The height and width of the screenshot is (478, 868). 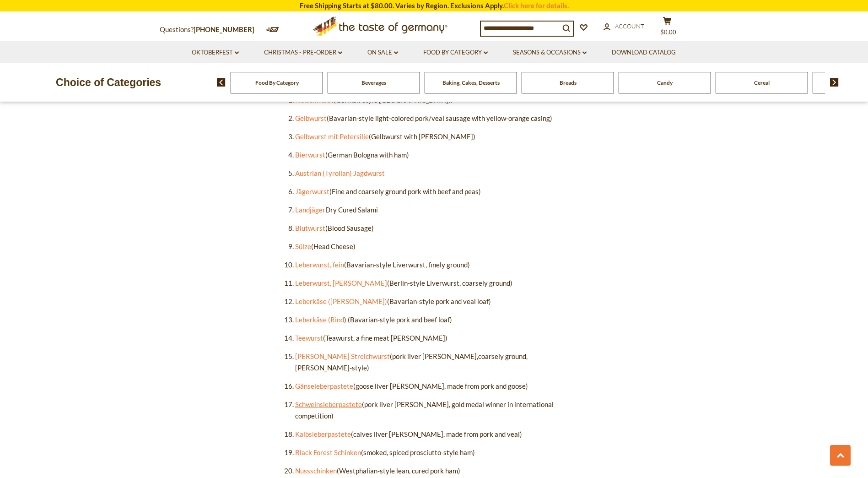 What do you see at coordinates (438, 246) in the screenshot?
I see `li: (Head Cheese)` at bounding box center [438, 246].